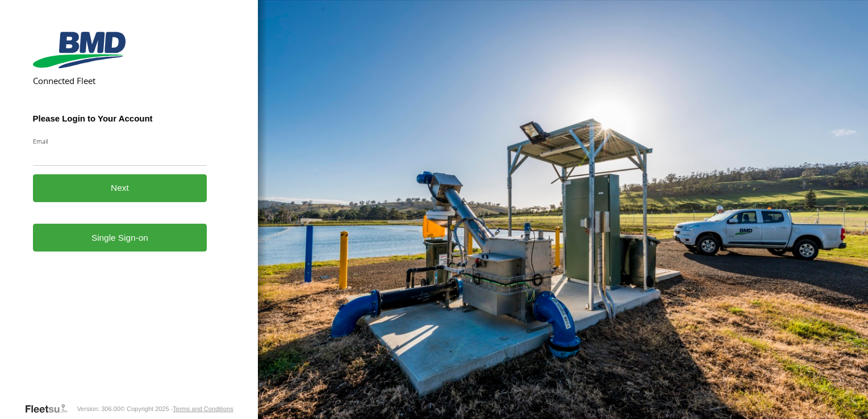 The image size is (868, 419). Describe the element at coordinates (120, 188) in the screenshot. I see `button: Next` at that location.